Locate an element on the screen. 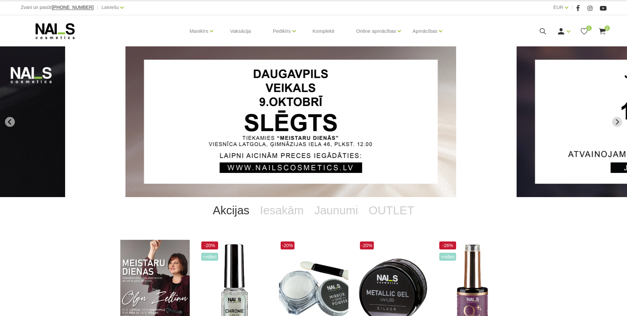 The image size is (627, 316). a: Komplekti is located at coordinates (324, 31).